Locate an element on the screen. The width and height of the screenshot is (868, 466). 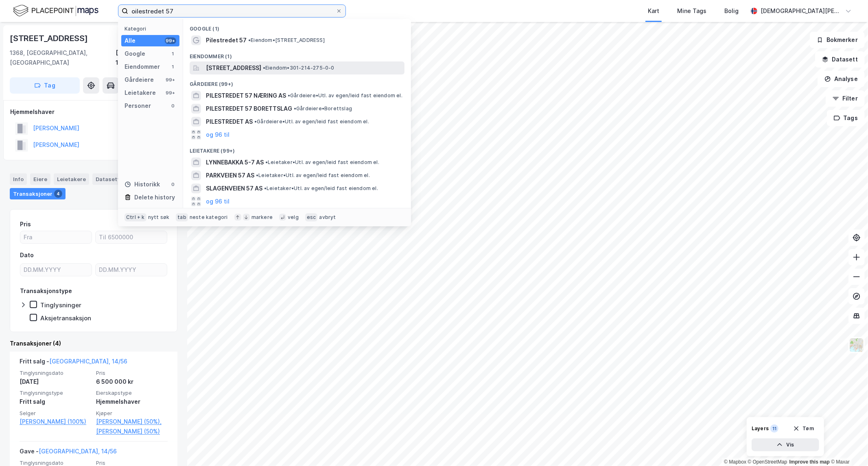
div: Google (1) is located at coordinates (297, 26).